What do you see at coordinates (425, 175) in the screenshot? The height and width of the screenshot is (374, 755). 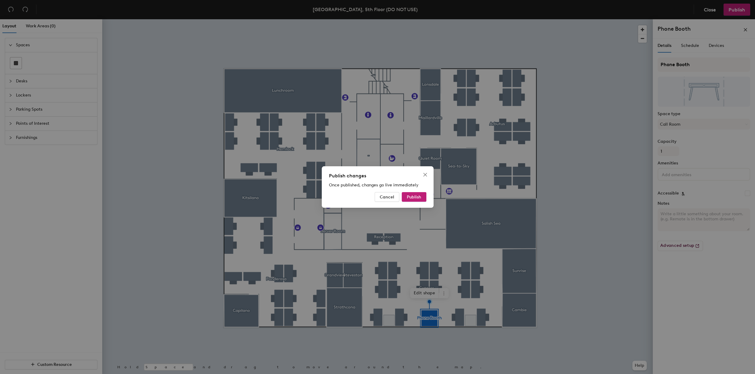 I see `span: close` at bounding box center [425, 175].